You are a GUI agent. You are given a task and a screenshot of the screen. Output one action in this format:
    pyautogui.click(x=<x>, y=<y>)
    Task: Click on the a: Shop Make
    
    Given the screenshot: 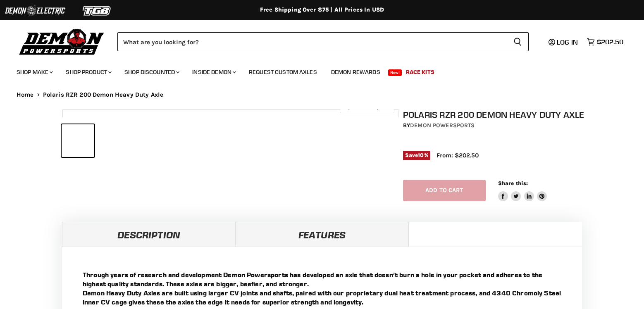 What is the action you would take?
    pyautogui.click(x=34, y=72)
    